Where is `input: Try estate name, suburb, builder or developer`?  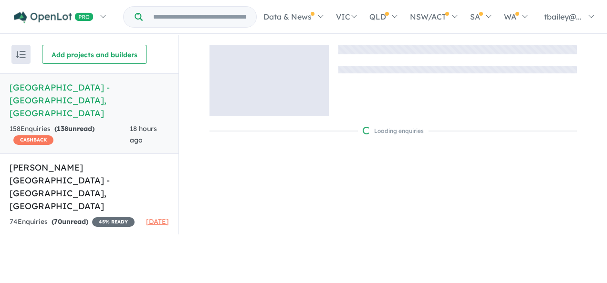
input: Try estate name, suburb, builder or developer is located at coordinates (199, 17).